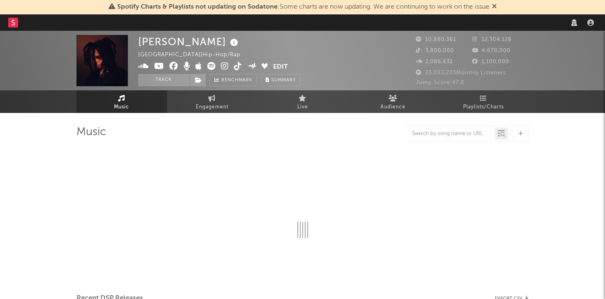 The height and width of the screenshot is (299, 605). Describe the element at coordinates (483, 102) in the screenshot. I see `a: Playlists/Charts` at that location.